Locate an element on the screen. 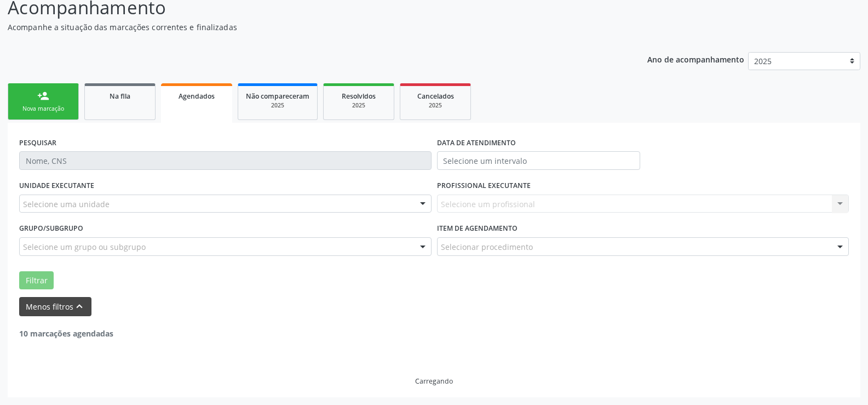  span: Selecione um grupo ou subgrupo is located at coordinates (84, 246).